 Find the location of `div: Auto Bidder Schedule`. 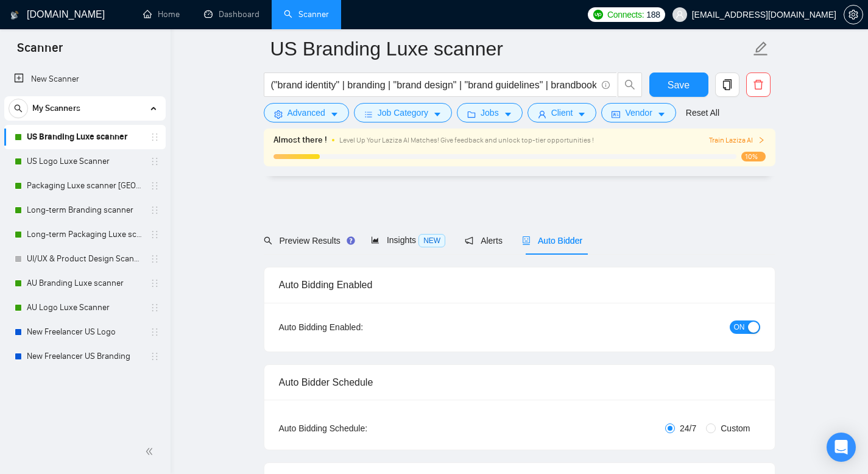

div: Auto Bidder Schedule is located at coordinates (520, 382).